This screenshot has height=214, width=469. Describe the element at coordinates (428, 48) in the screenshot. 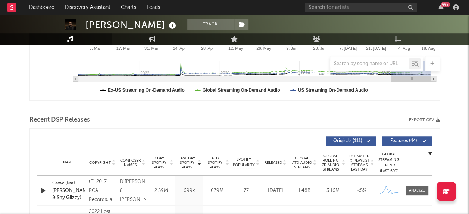

I see `text: 18. Aug` at that location.